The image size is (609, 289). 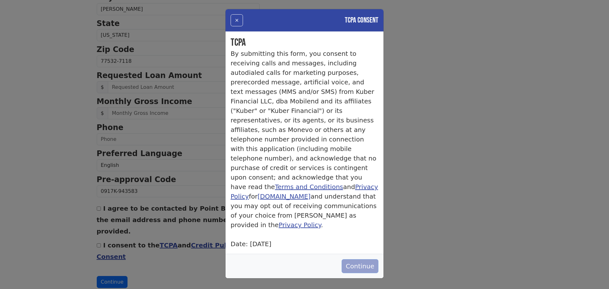 I want to click on p: By submitting this form, you consent to receiving calls and messages, including autodialed calls ..., so click(x=305, y=139).